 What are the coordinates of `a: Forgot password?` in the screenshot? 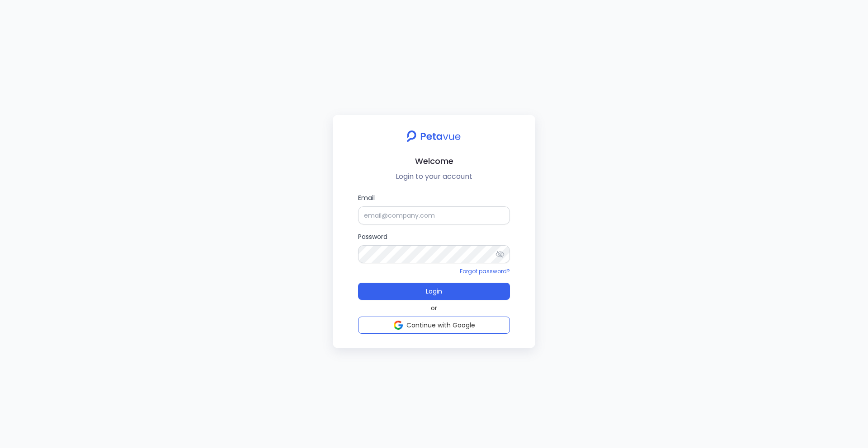 It's located at (484, 271).